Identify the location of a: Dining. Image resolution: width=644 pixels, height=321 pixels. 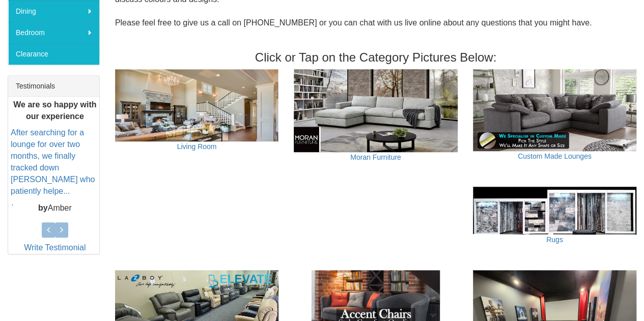
(54, 11).